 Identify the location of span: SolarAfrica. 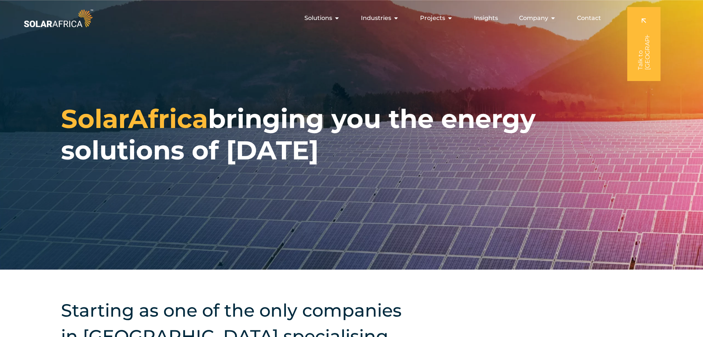
(134, 119).